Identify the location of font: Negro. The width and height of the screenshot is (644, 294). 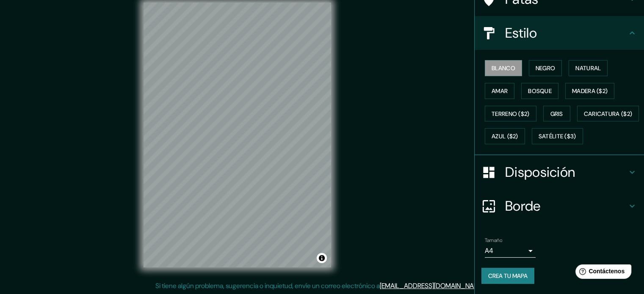
(545, 68).